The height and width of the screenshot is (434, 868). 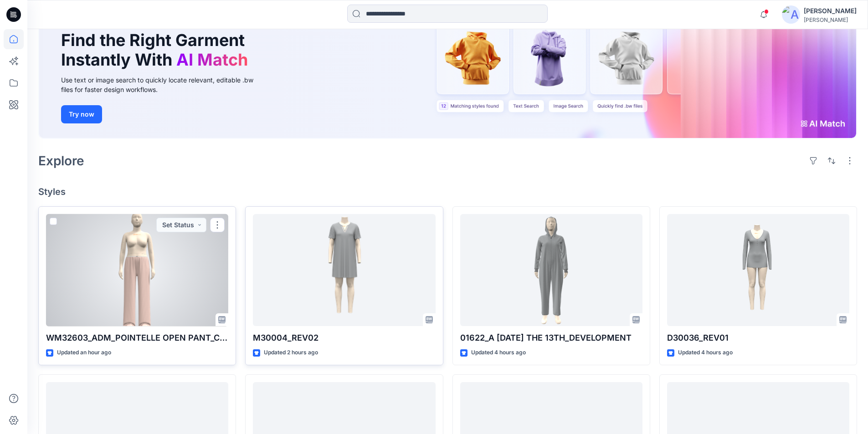 I want to click on button: Try now, so click(x=82, y=114).